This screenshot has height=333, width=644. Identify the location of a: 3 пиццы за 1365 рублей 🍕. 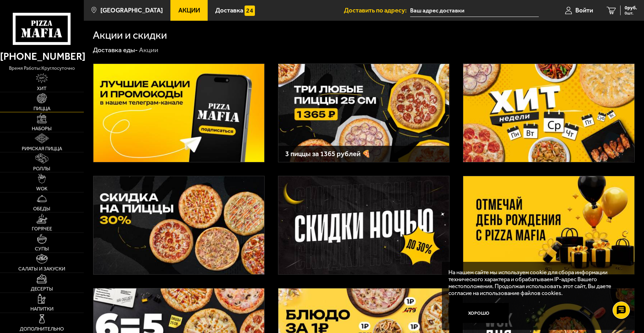
(364, 113).